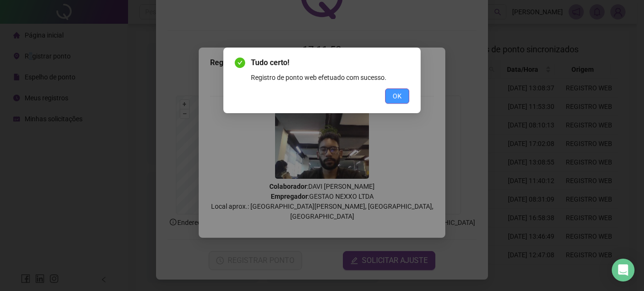  I want to click on div: Open Intercom Messenger, so click(623, 270).